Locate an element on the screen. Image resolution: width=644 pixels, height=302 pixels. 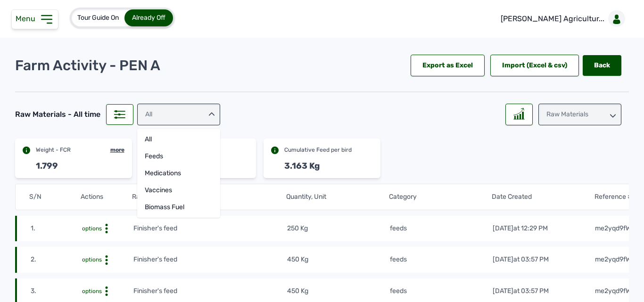
td: 3. is located at coordinates (55, 291).